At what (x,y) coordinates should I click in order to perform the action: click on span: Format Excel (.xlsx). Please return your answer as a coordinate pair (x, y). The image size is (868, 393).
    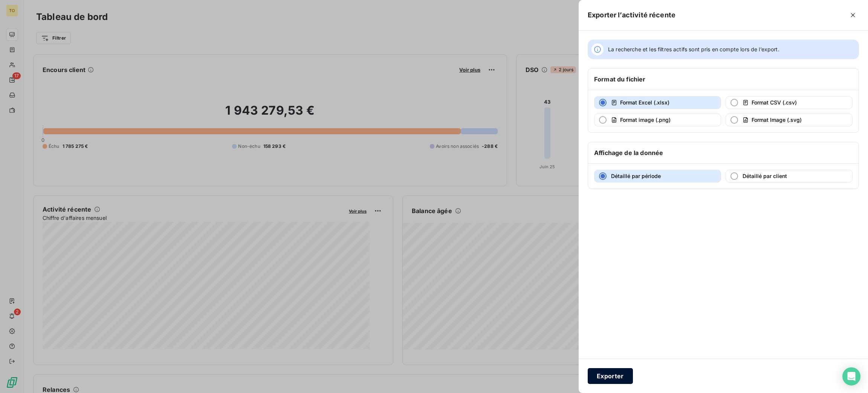
    Looking at the image, I should click on (644, 102).